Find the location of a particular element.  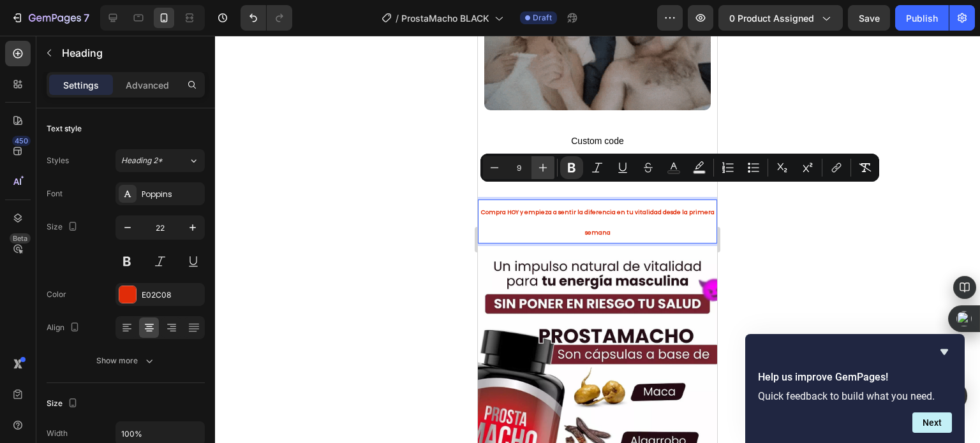

h2: Help us improve GemPages! is located at coordinates (855, 377).